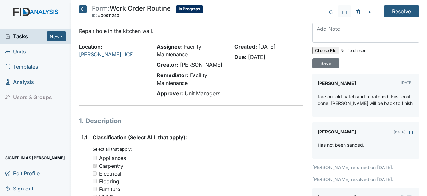  Describe the element at coordinates (91, 47) in the screenshot. I see `strong: Location:` at that location.